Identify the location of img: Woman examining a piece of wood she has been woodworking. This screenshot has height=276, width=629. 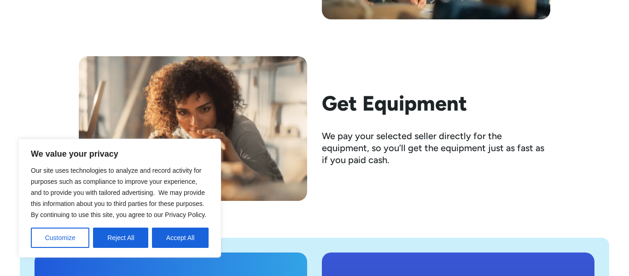
(193, 128).